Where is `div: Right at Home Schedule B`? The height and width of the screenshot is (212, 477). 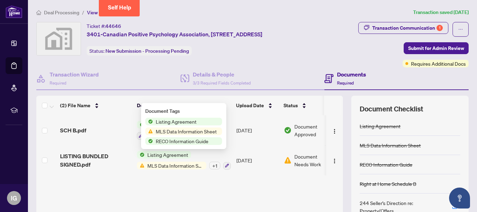 div: Right at Home Schedule B is located at coordinates (388, 184).